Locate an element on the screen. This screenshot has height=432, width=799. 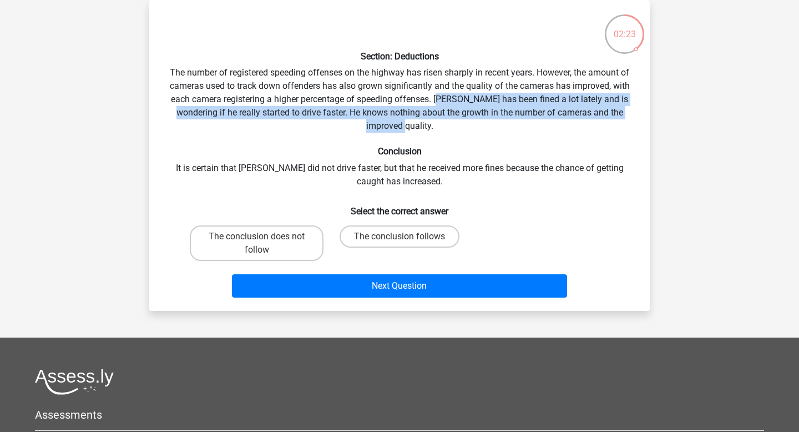
button: Next Question is located at coordinates (399, 286).